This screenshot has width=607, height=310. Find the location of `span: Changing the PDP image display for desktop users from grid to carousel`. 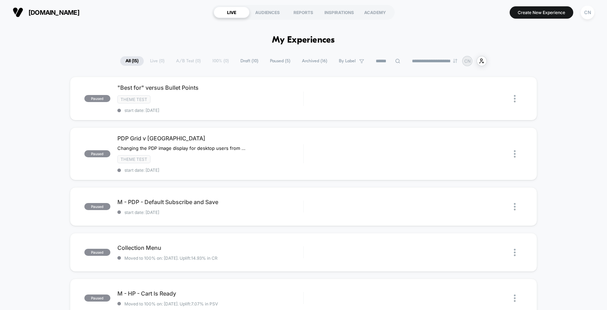

span: Changing the PDP image display for desktop users from grid to carousel is located at coordinates (182, 148).